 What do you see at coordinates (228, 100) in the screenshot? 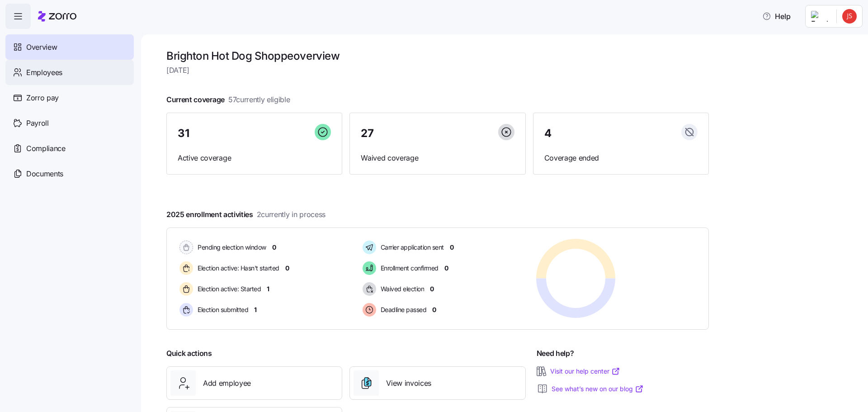
I see `span: Current coverage` at bounding box center [228, 100].